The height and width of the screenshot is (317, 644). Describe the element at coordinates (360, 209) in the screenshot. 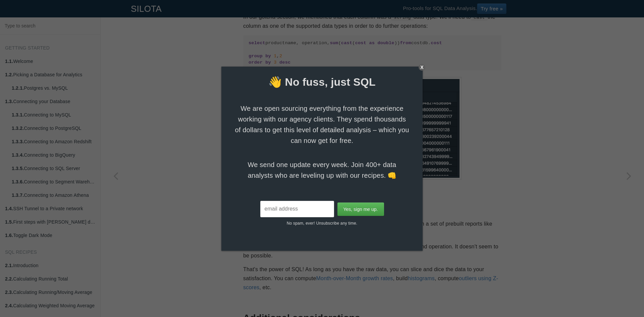

I see `input: Yes, sign me up.` at that location.